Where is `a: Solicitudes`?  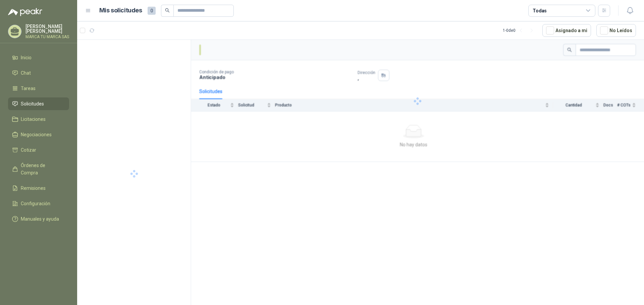
a: Solicitudes is located at coordinates (39, 104).